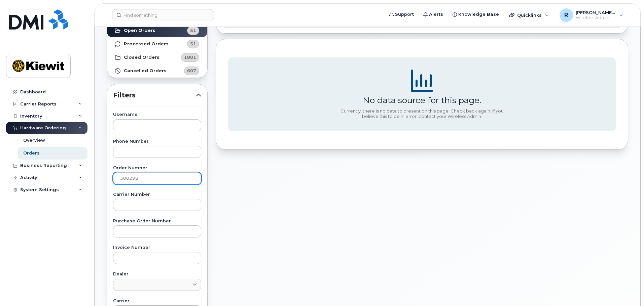  Describe the element at coordinates (566, 15) in the screenshot. I see `span: R` at that location.